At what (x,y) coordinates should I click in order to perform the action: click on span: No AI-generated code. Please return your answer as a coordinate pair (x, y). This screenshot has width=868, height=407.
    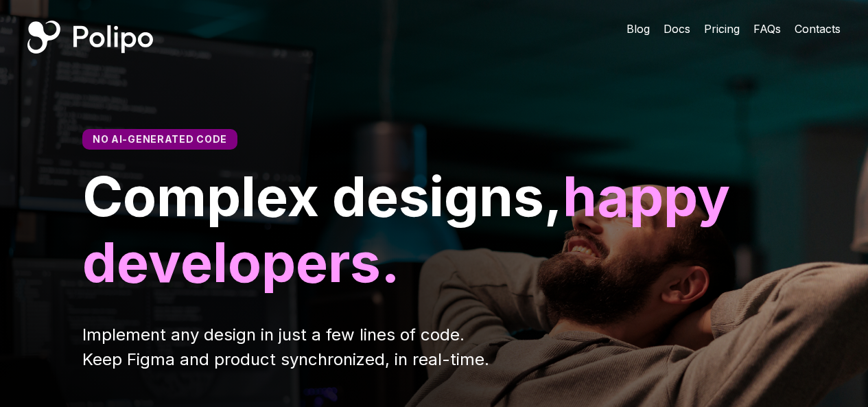
    Looking at the image, I should click on (160, 138).